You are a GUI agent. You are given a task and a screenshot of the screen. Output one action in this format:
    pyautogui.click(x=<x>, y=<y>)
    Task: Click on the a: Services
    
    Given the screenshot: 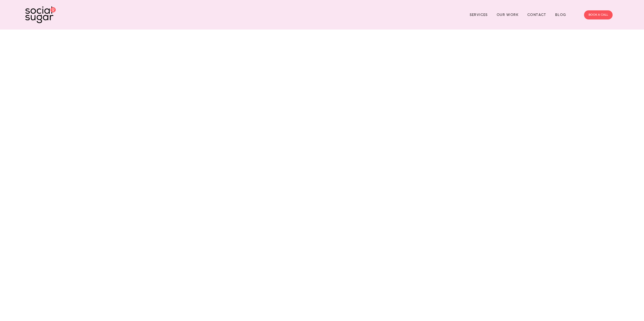 What is the action you would take?
    pyautogui.click(x=479, y=15)
    